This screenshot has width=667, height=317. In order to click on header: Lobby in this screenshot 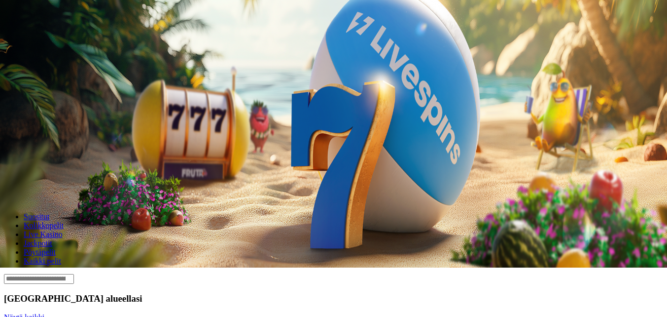, I will do `click(333, 239)`.